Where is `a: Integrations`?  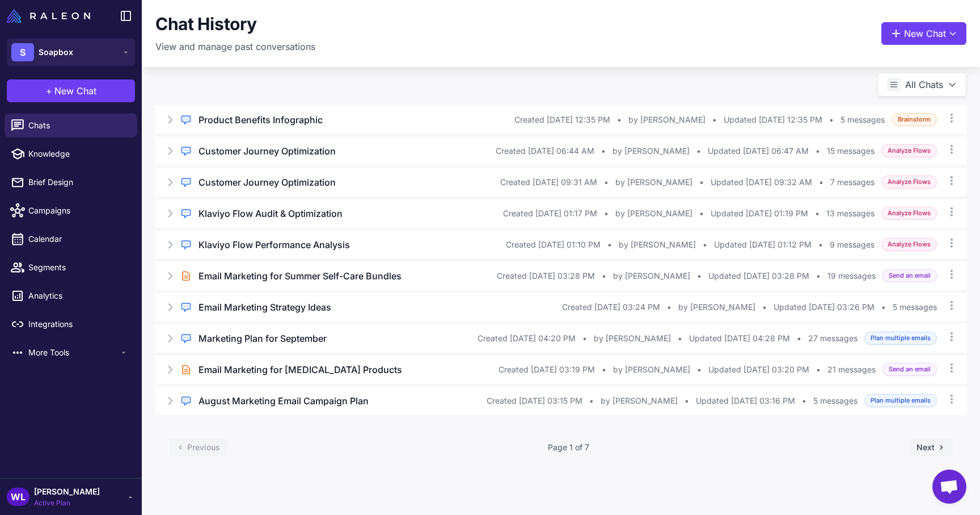 a: Integrations is located at coordinates (71, 324).